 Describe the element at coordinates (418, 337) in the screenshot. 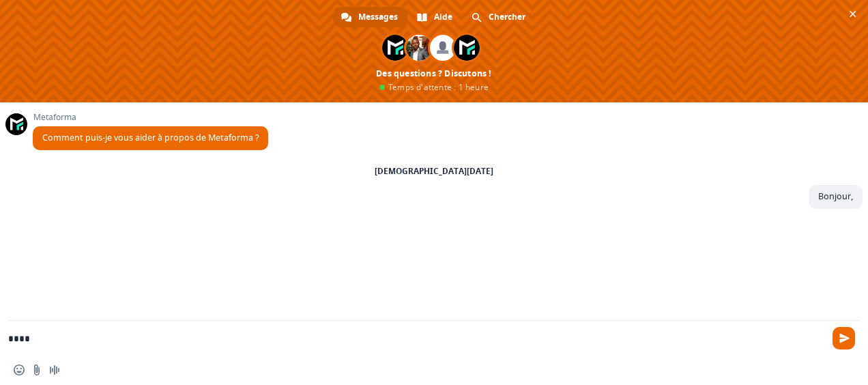

I see `textarea: Entrez votre message...` at that location.